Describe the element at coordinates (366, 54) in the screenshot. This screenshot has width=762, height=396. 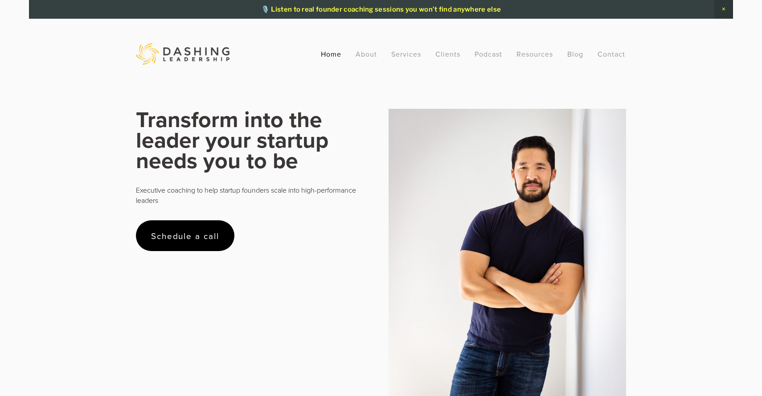
I see `a: About` at that location.